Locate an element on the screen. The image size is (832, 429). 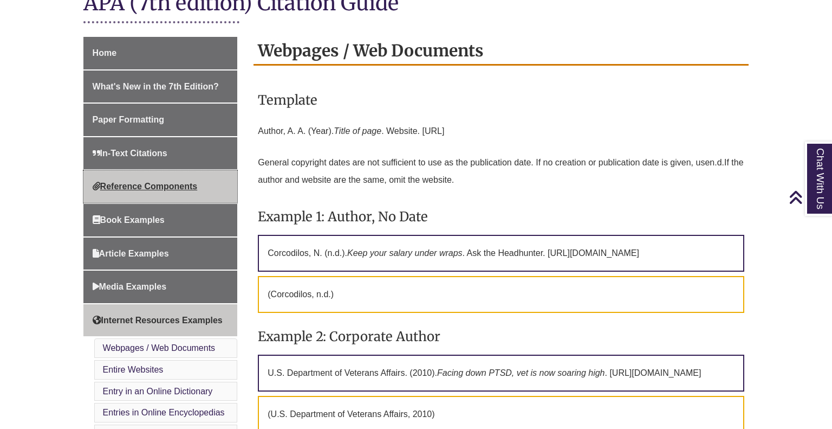
span: Book Examples is located at coordinates (128, 219).